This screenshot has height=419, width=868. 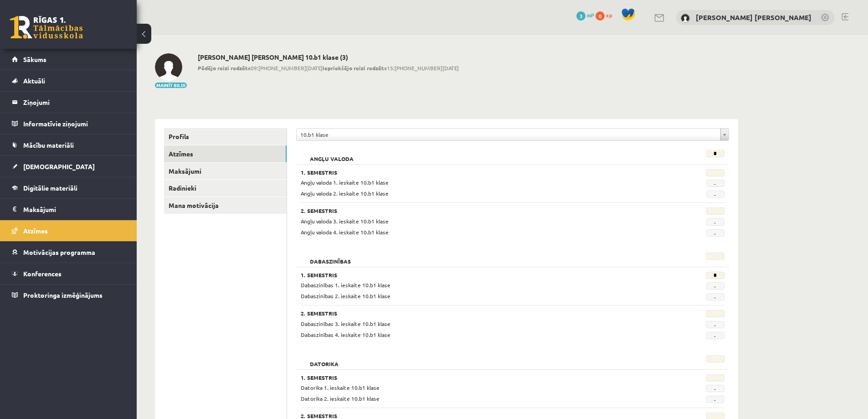 What do you see at coordinates (345, 193) in the screenshot?
I see `span: Angļu valoda 2. ieskaite 10.b1 klase` at bounding box center [345, 193].